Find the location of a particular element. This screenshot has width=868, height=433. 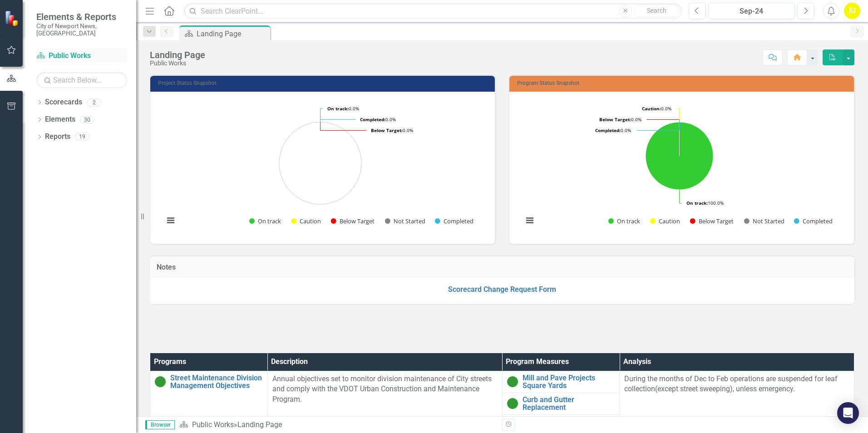

input: Search ClearPoint... is located at coordinates (433, 11).